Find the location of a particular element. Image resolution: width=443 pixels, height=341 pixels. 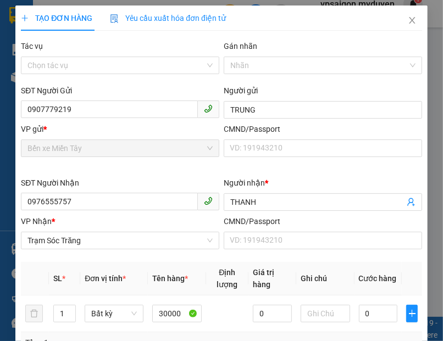

button: Close is located at coordinates (412, 21).